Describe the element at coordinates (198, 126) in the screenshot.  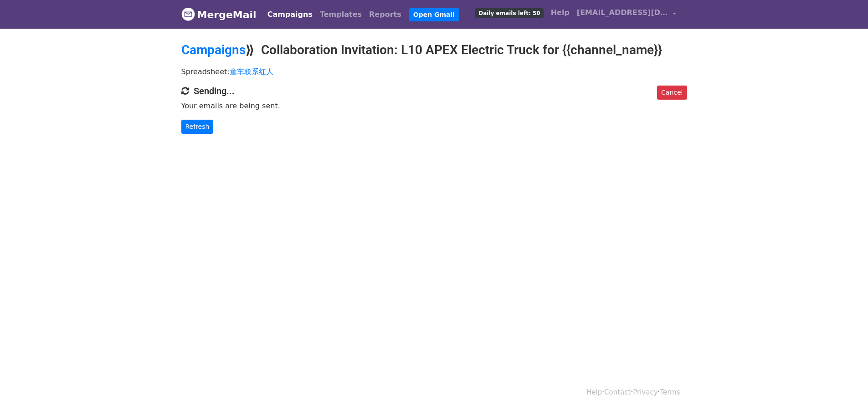
I see `a: Refresh` at that location.